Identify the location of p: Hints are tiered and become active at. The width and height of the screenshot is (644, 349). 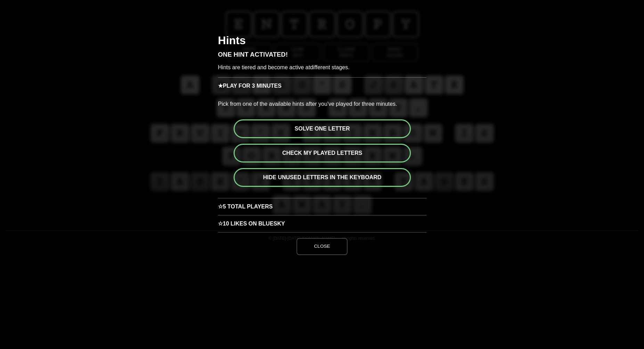
(322, 70).